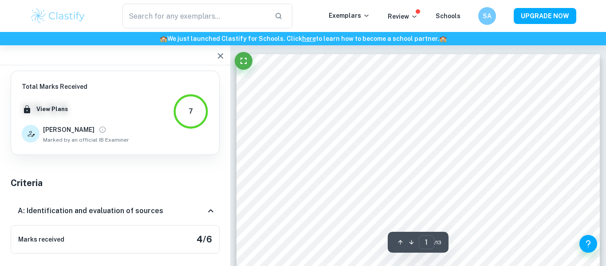  Describe the element at coordinates (52, 109) in the screenshot. I see `button: View Plans` at that location.